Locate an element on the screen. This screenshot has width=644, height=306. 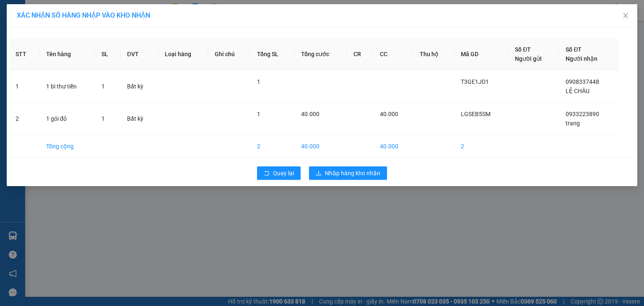
td: 1 is located at coordinates (24, 87).